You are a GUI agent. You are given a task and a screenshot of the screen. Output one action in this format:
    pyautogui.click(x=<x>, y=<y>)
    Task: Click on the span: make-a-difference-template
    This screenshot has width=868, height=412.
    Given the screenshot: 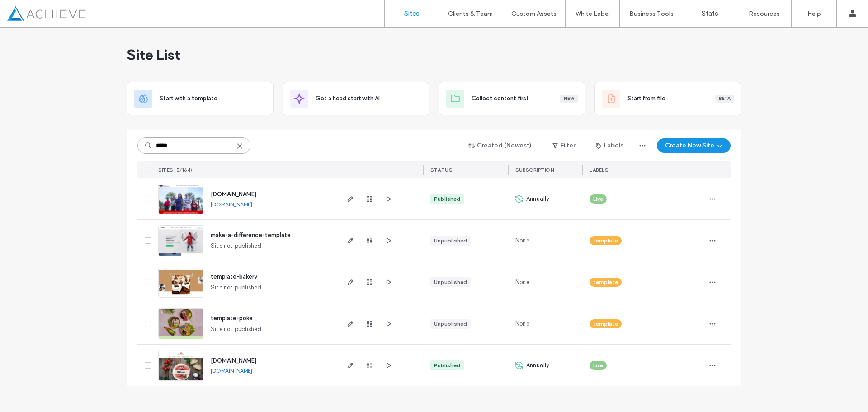 What is the action you would take?
    pyautogui.click(x=250, y=235)
    